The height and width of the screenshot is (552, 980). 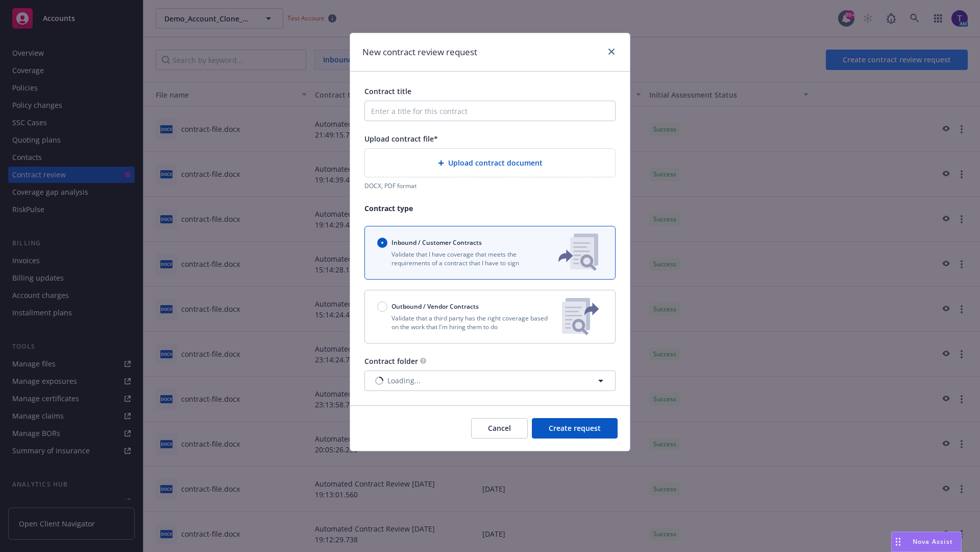 I want to click on span: Upload contract file*, so click(x=401, y=138).